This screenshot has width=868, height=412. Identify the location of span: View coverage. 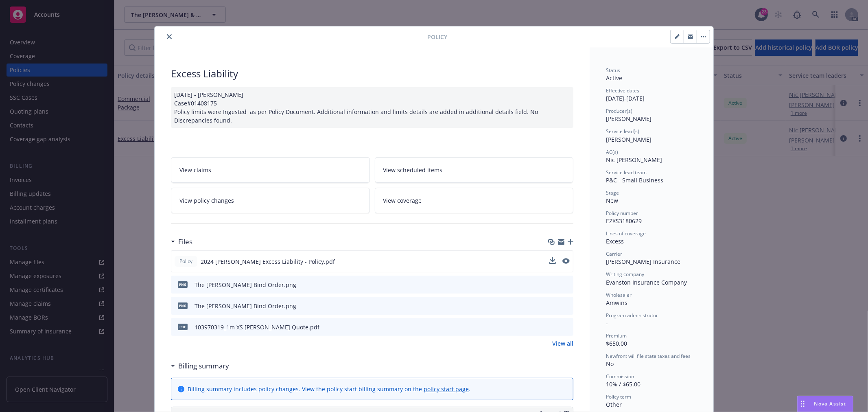
(403, 200).